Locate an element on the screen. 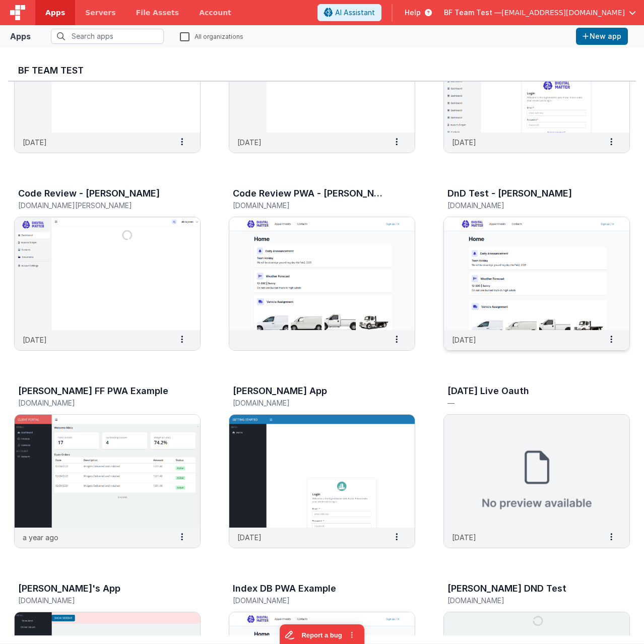  span: BF Team Test — is located at coordinates (473, 12).